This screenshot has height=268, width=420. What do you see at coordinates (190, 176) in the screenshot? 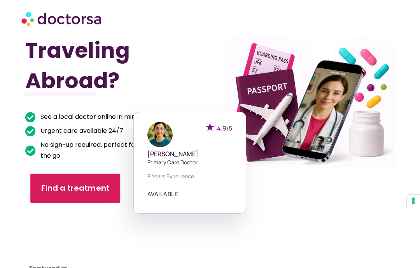
I see `p: 8 years experience` at bounding box center [190, 176].